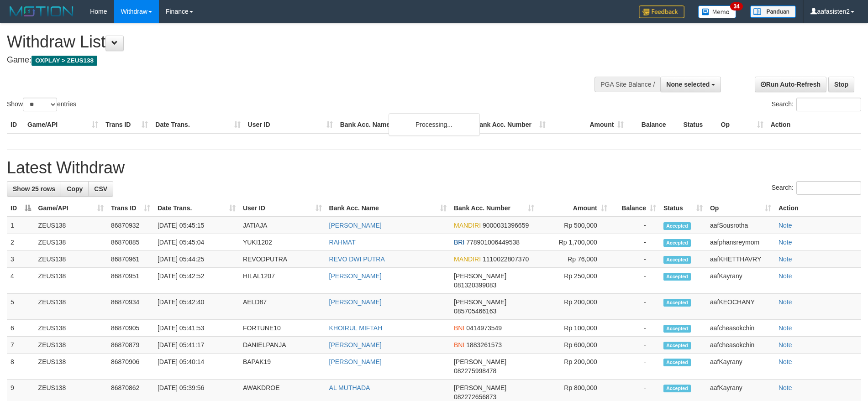 This screenshot has height=401, width=868. What do you see at coordinates (282, 259) in the screenshot?
I see `td: REVODPUTRA` at bounding box center [282, 259].